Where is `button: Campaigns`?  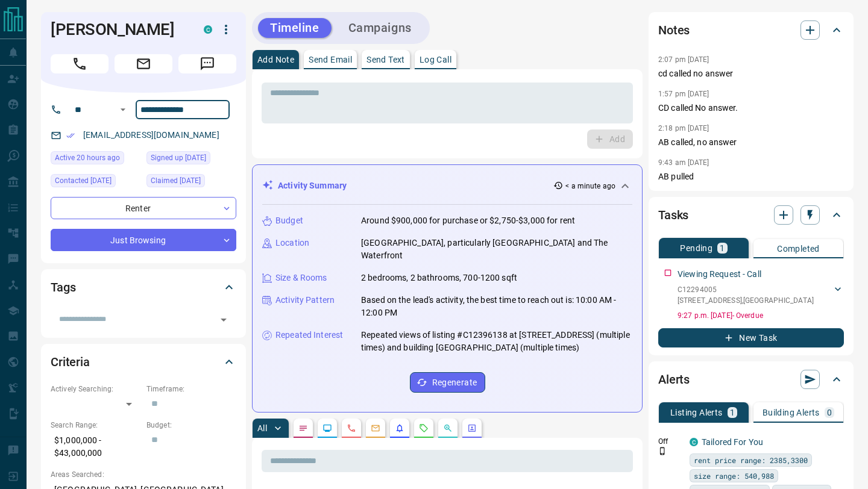 button: Campaigns is located at coordinates (380, 28).